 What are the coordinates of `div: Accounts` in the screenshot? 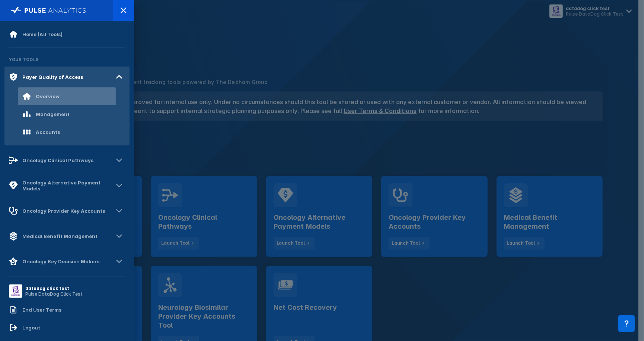 It's located at (48, 132).